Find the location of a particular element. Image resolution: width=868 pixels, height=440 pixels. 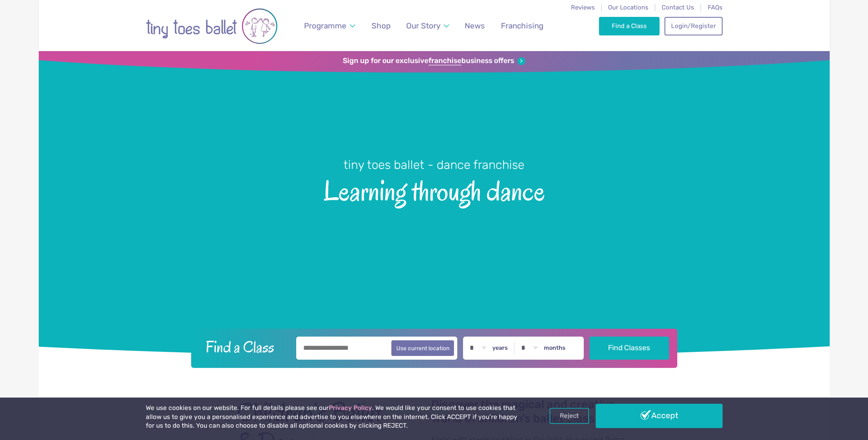

a: Sign up for our exclusivefranchisebusiness offers is located at coordinates (434, 61).